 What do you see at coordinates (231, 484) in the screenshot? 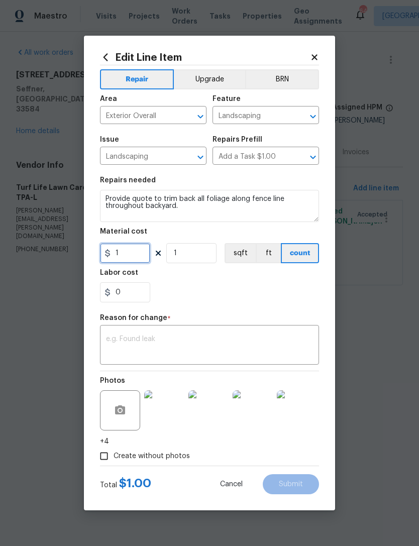
I see `span: Cancel` at bounding box center [231, 484].